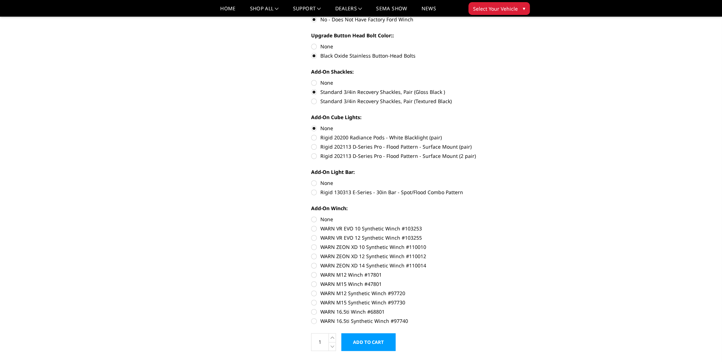 This screenshot has height=362, width=722. I want to click on label: WARN ZEON XD 10 Synthetic Winch #110010, so click(409, 247).